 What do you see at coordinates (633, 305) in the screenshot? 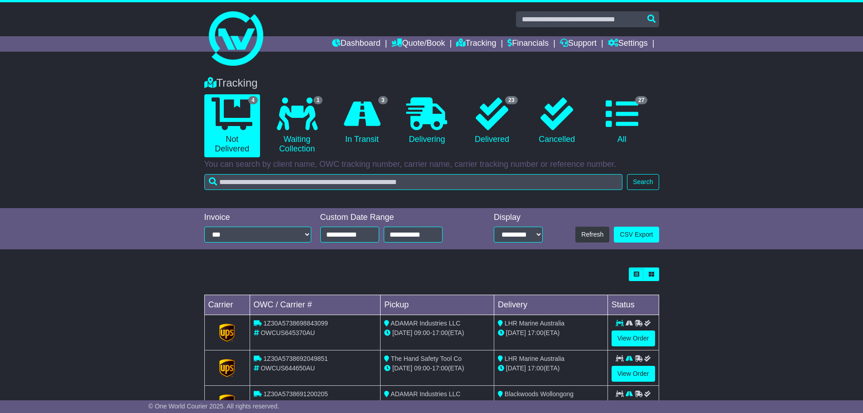
I see `td: Status` at bounding box center [633, 305].